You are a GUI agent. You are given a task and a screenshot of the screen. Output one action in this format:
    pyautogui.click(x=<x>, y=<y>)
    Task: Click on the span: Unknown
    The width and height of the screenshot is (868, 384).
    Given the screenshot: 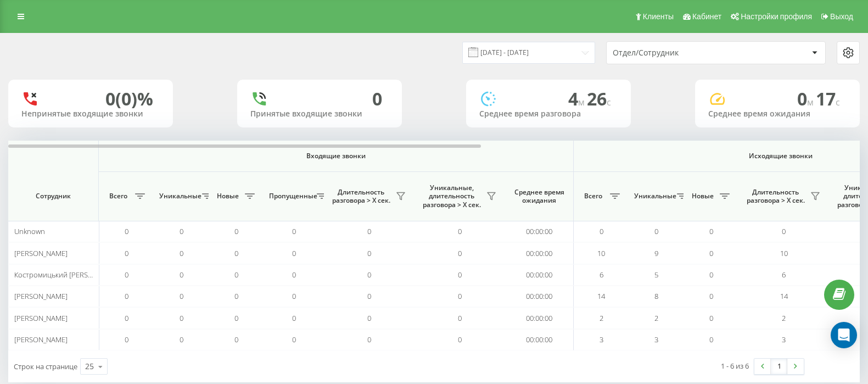 What is the action you would take?
    pyautogui.click(x=29, y=232)
    